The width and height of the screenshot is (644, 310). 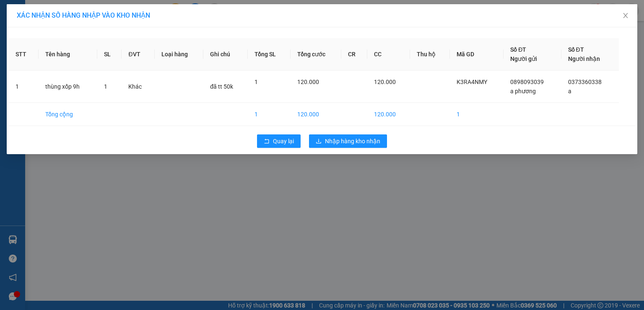 I want to click on th: Mã GD, so click(x=477, y=54).